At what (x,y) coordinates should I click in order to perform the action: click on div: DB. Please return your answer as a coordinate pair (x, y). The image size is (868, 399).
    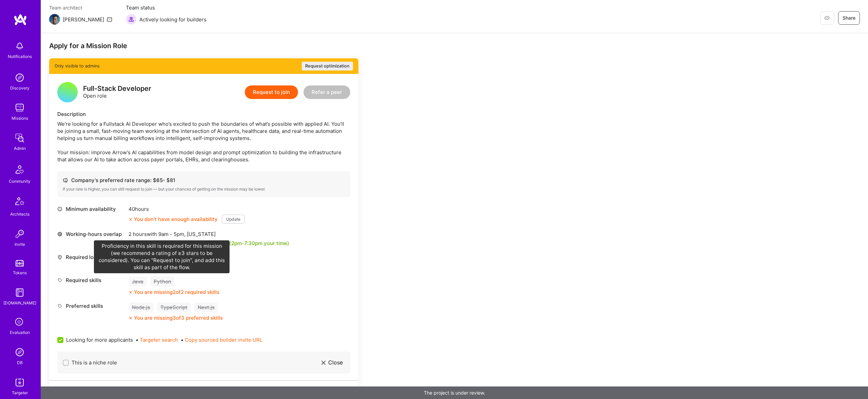
    Looking at the image, I should click on (20, 362).